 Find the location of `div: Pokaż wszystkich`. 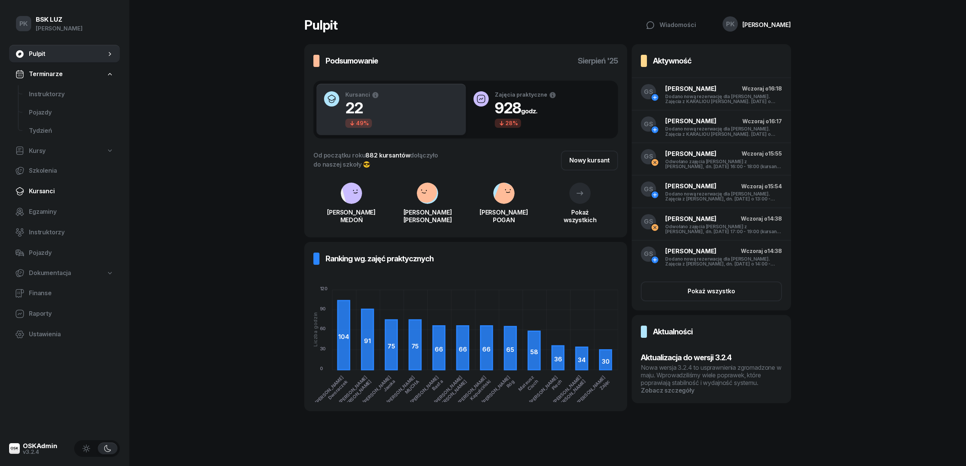

div: Pokaż wszystkich is located at coordinates (580, 216).